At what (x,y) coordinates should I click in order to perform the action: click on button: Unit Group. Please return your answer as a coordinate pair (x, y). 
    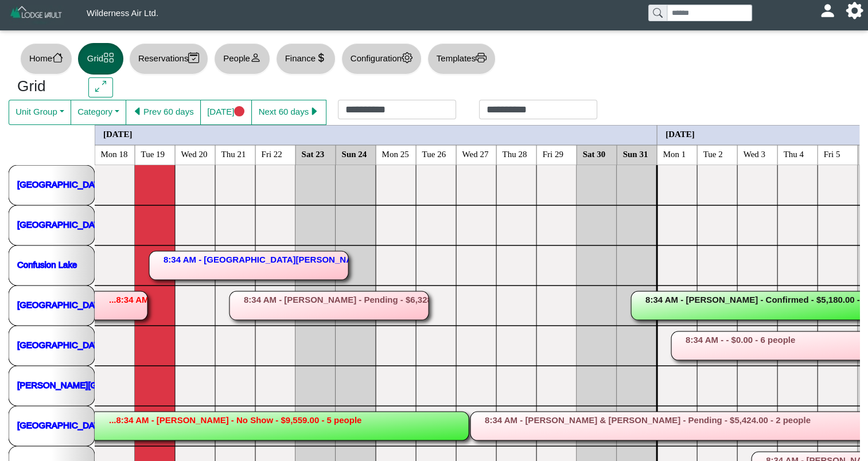
    Looking at the image, I should click on (40, 112).